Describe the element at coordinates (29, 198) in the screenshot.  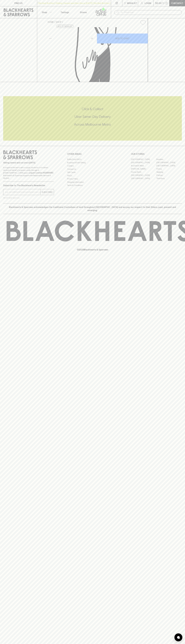
I see `p: We will never spam you` at that location.